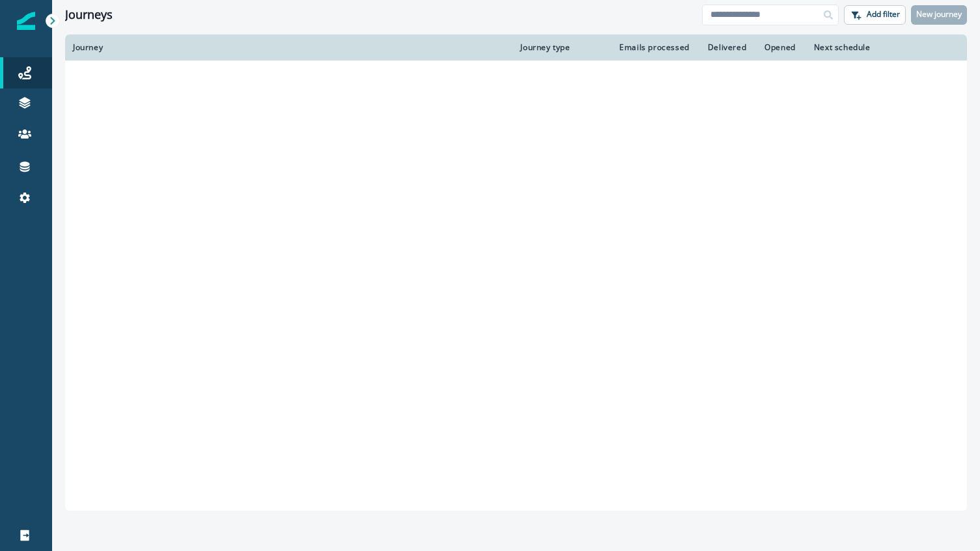 Image resolution: width=980 pixels, height=551 pixels. Describe the element at coordinates (781, 48) in the screenshot. I see `div: Opened` at that location.